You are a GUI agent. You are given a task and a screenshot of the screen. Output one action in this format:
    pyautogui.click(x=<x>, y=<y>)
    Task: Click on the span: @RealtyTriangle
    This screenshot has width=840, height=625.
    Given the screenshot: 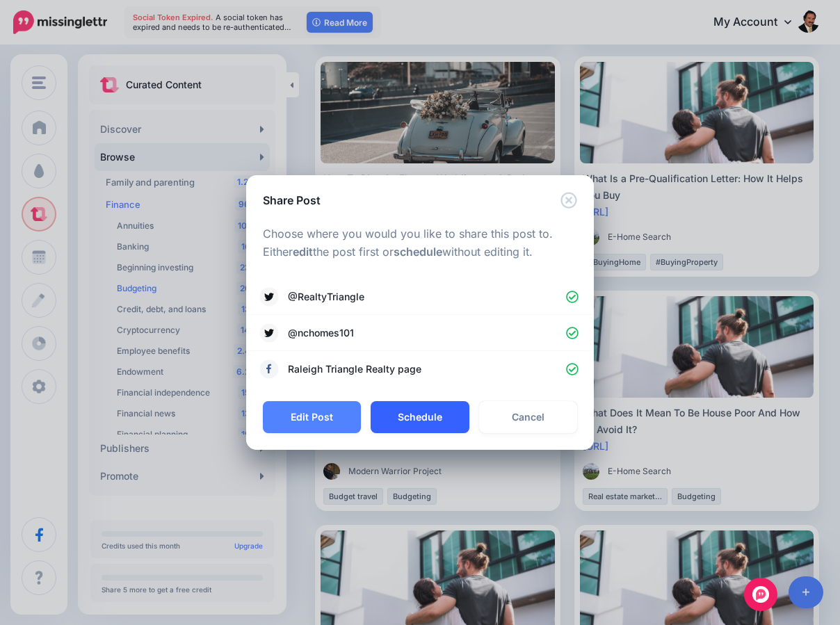 What is the action you would take?
    pyautogui.click(x=427, y=297)
    